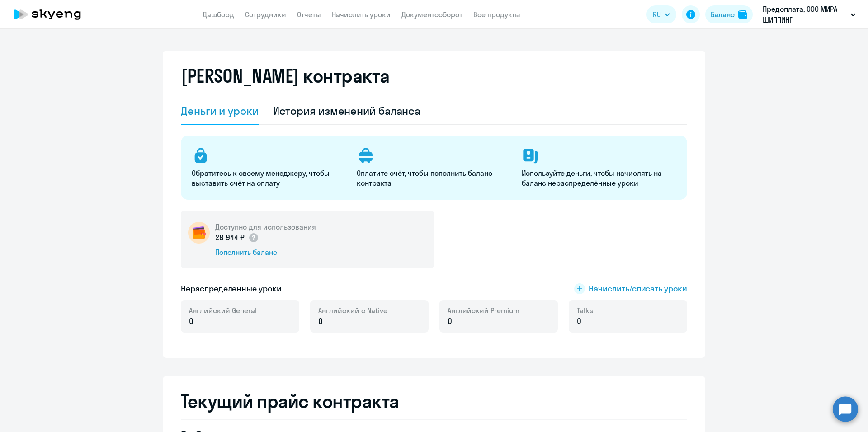 The height and width of the screenshot is (432, 868). What do you see at coordinates (661, 14) in the screenshot?
I see `button: RU` at bounding box center [661, 14].